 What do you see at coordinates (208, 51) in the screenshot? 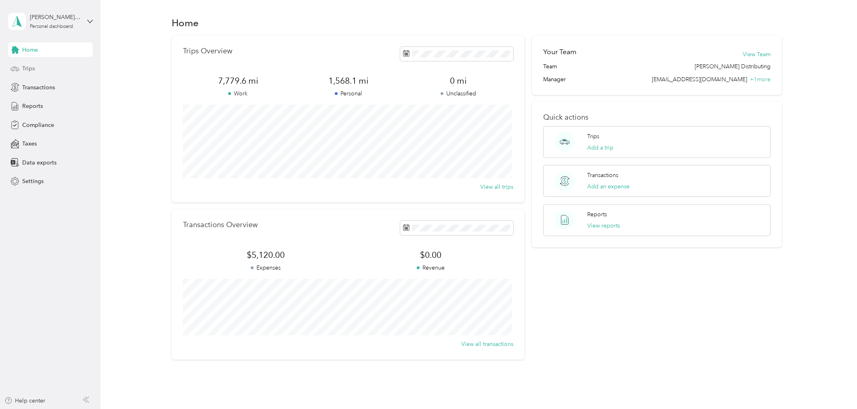
I see `p: Trips Overview` at bounding box center [208, 51].